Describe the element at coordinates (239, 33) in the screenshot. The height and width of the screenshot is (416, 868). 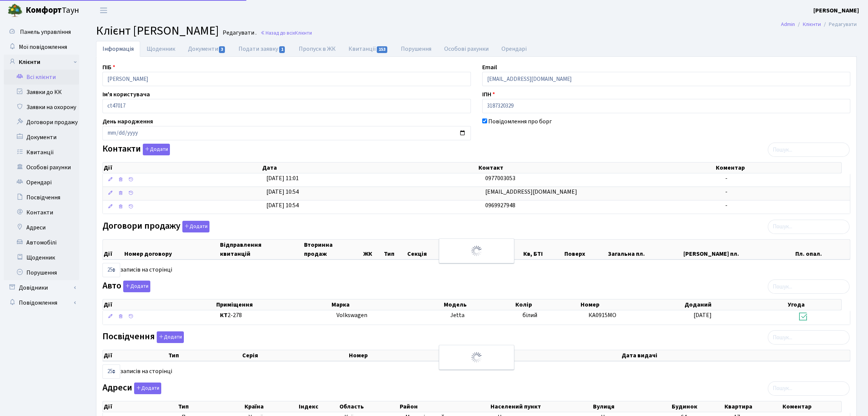
I see `small: Редагувати .` at that location.